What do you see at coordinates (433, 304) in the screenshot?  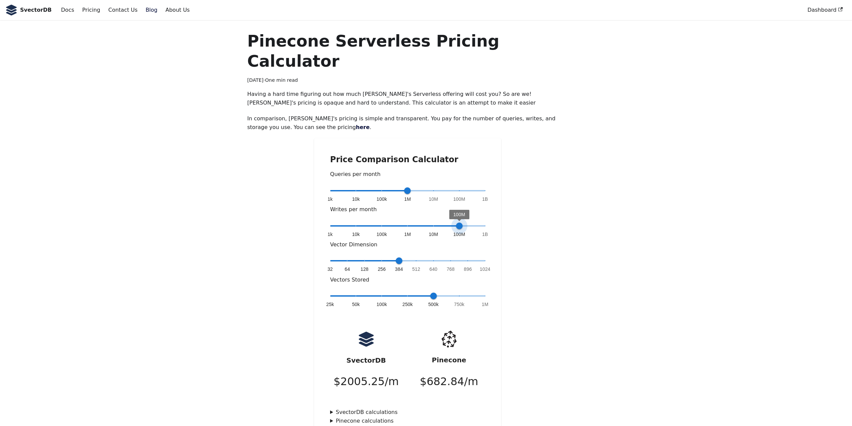 I see `span: 500k` at bounding box center [433, 304].